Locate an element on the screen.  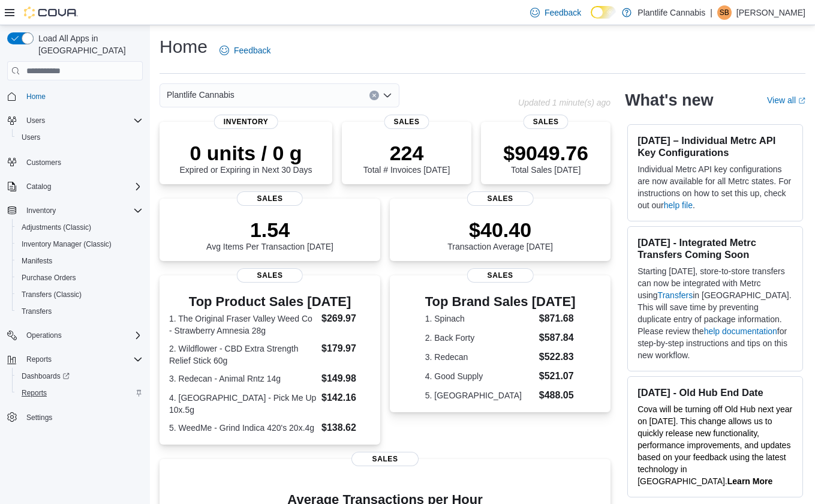
a: Settings is located at coordinates (39, 418).